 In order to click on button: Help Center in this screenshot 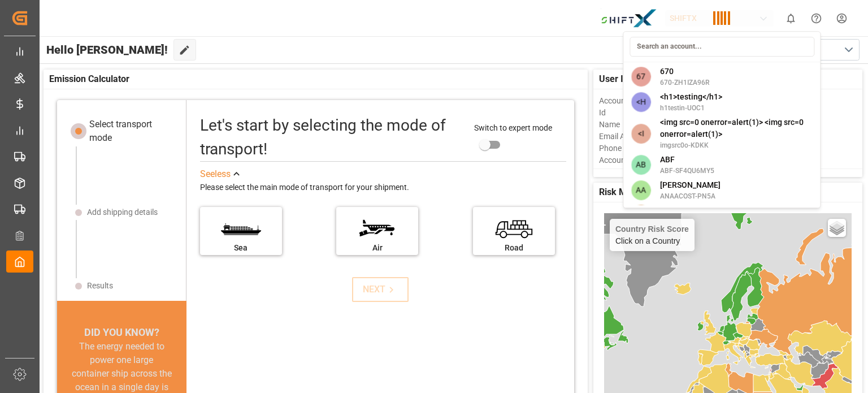, I will do `click(817, 18)`.